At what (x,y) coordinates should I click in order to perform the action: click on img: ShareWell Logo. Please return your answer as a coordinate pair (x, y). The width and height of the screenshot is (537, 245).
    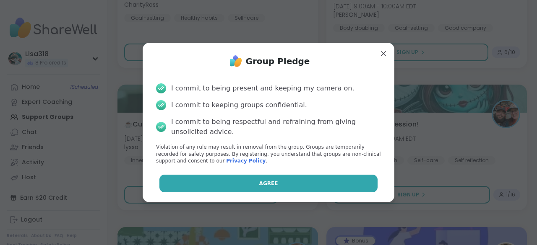
    Looking at the image, I should click on (236, 61).